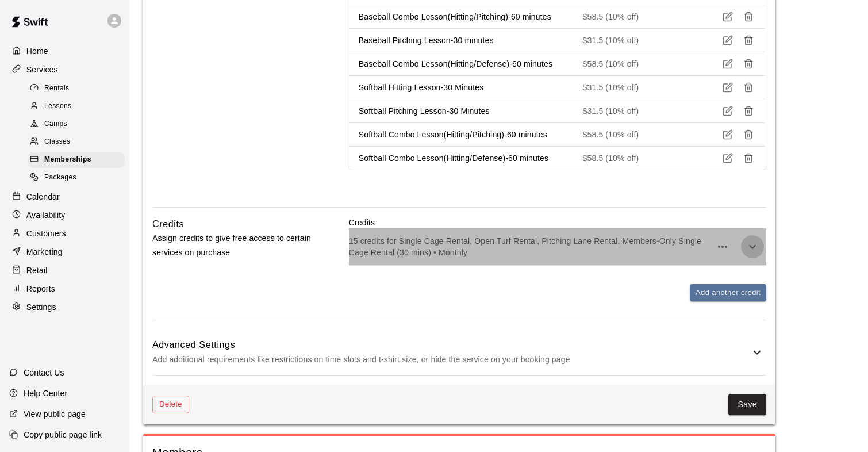  What do you see at coordinates (46, 394) in the screenshot?
I see `p: Help Center` at bounding box center [46, 394].